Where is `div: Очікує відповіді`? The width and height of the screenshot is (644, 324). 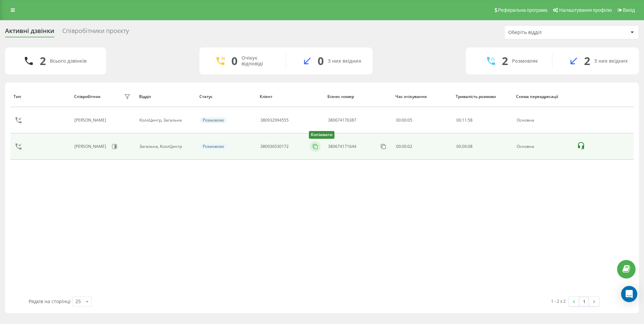 div: Очікує відповіді is located at coordinates (258, 61).